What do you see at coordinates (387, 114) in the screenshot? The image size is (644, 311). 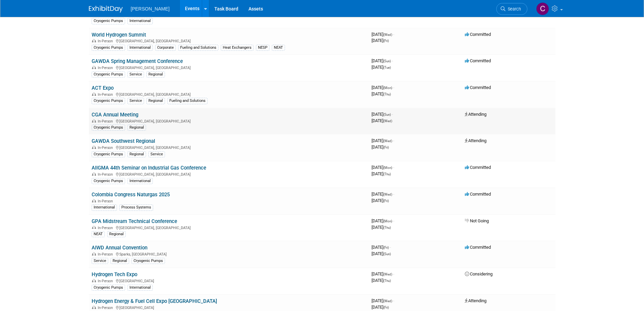 I see `span: (Sun)` at bounding box center [387, 114].